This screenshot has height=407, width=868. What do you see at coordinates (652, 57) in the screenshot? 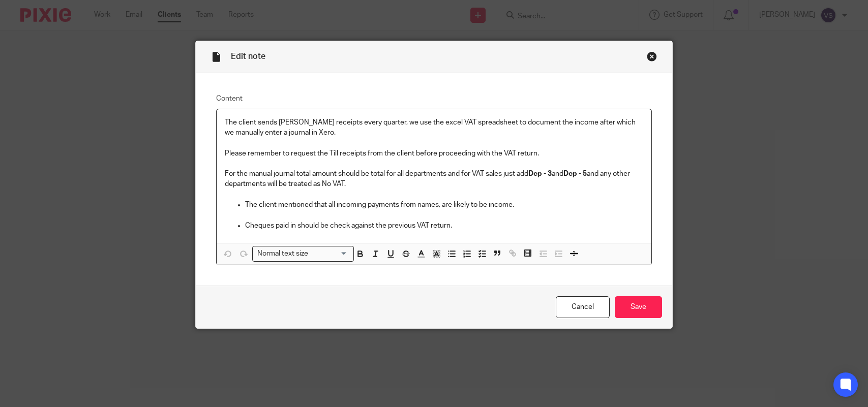
I see `div: Close this dialog window` at bounding box center [652, 57].